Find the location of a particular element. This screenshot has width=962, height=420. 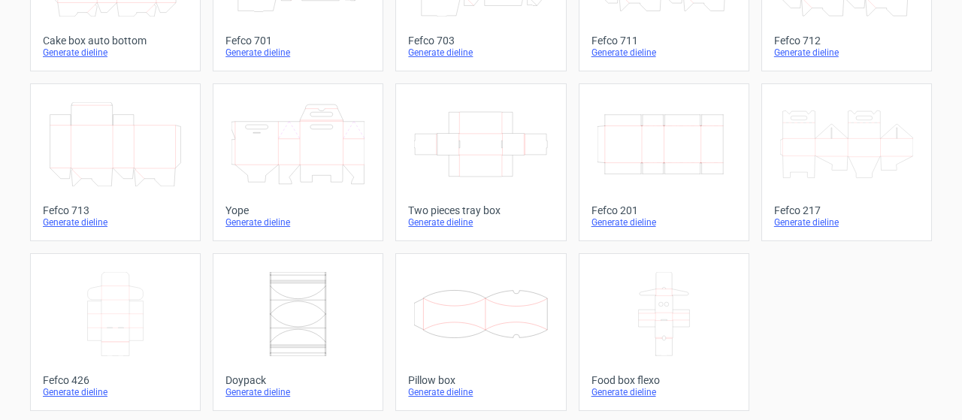

div: Fefco 201 is located at coordinates (664, 211).